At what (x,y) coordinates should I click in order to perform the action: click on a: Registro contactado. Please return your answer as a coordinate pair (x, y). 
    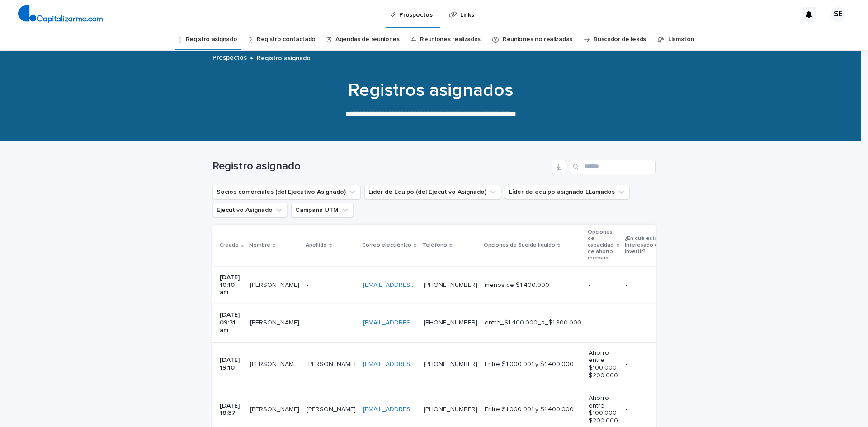
    Looking at the image, I should click on (286, 39).